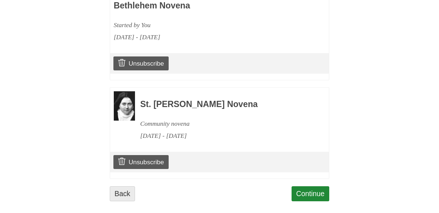  What do you see at coordinates (198, 25) in the screenshot?
I see `div: Started by You` at bounding box center [198, 25].